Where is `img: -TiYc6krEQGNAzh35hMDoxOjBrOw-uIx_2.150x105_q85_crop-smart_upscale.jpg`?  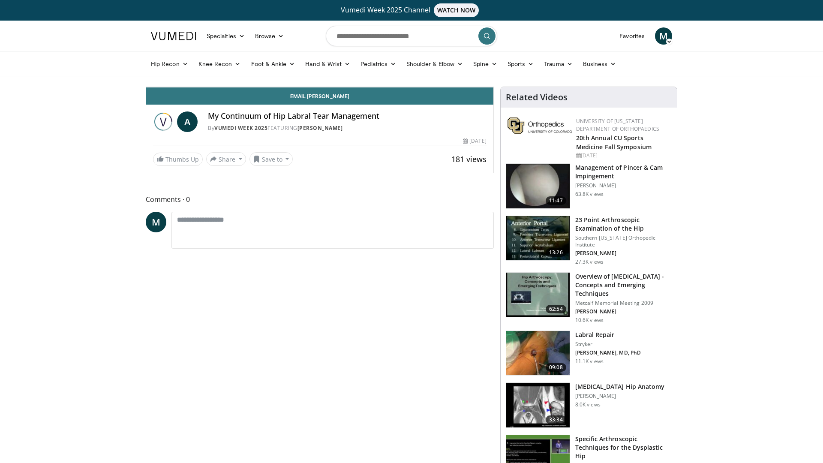
img: -TiYc6krEQGNAzh35hMDoxOjBrOw-uIx_2.150x105_q85_crop-smart_upscale.jpg is located at coordinates (538, 353).